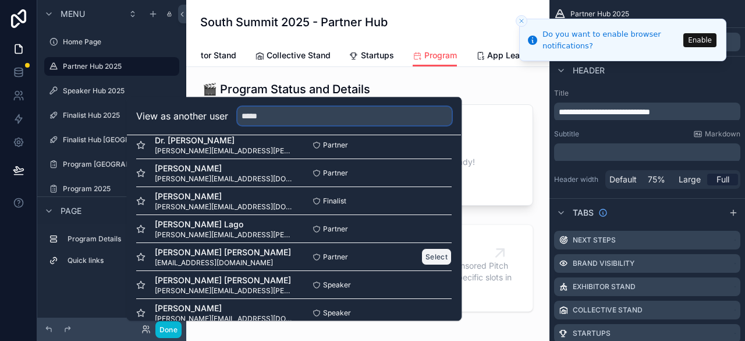 The height and width of the screenshot is (341, 745). I want to click on span: Markdown, so click(723, 134).